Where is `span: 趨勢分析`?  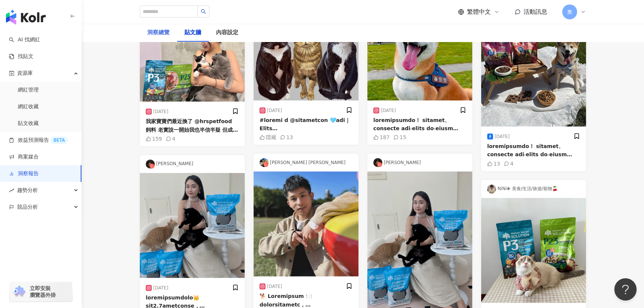 span: 趨勢分析 is located at coordinates (28, 190).